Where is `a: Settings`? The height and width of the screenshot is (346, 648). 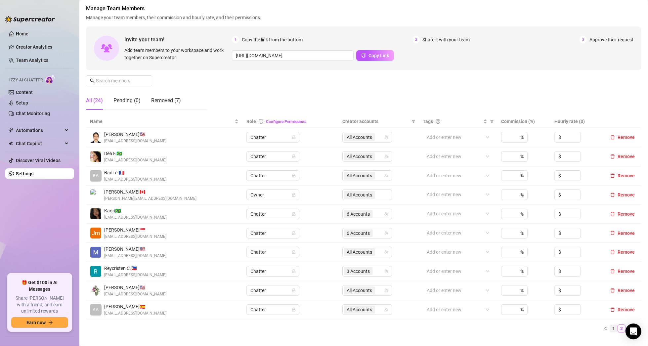 a: Settings is located at coordinates (24, 174).